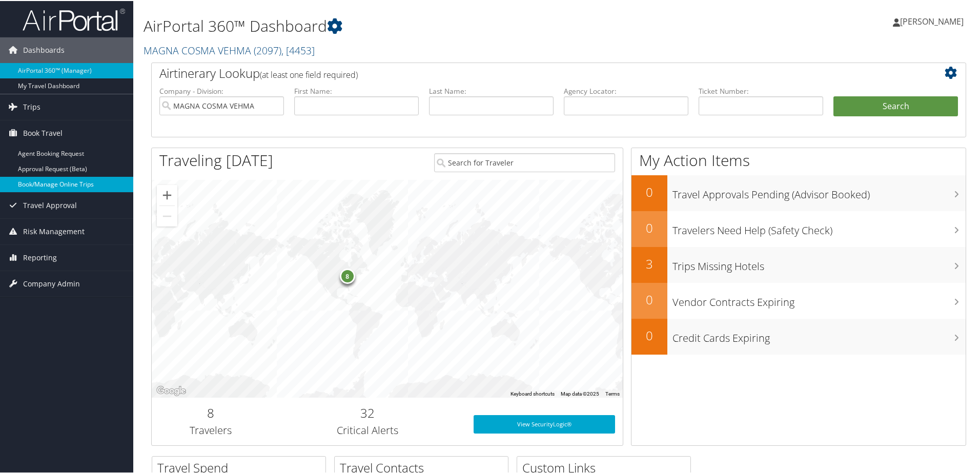 The width and height of the screenshot is (980, 473). I want to click on h1: My Action Items, so click(799, 160).